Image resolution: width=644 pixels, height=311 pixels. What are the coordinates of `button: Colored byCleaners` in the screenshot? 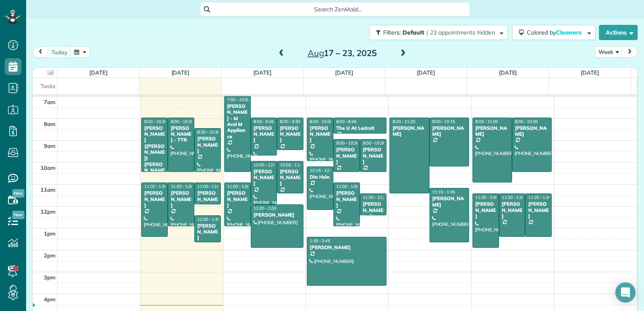 It's located at (554, 33).